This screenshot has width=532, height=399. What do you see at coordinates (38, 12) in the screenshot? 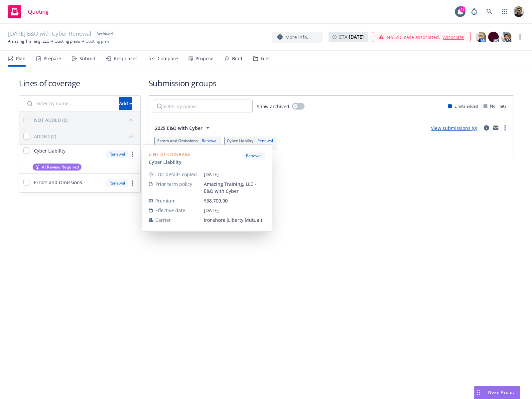
I see `span: Quoting` at bounding box center [38, 12].